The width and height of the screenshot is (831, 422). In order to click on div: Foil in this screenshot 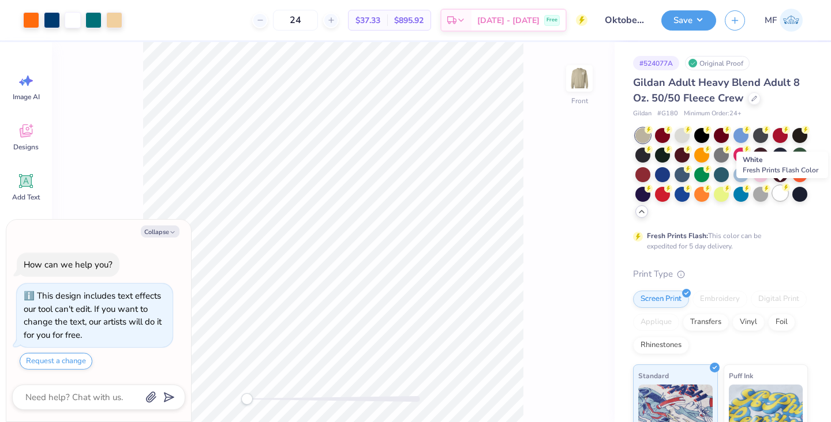, I will do `click(781, 322)`.